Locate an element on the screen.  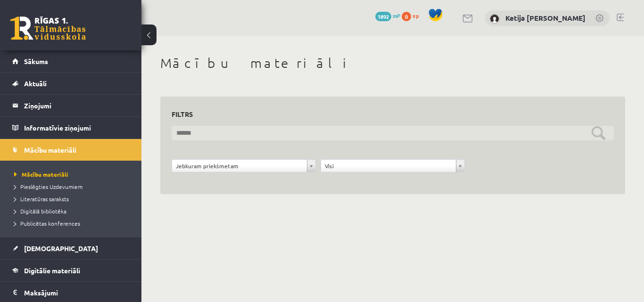
a: Jebkuram priekšmetam is located at coordinates (244, 166).